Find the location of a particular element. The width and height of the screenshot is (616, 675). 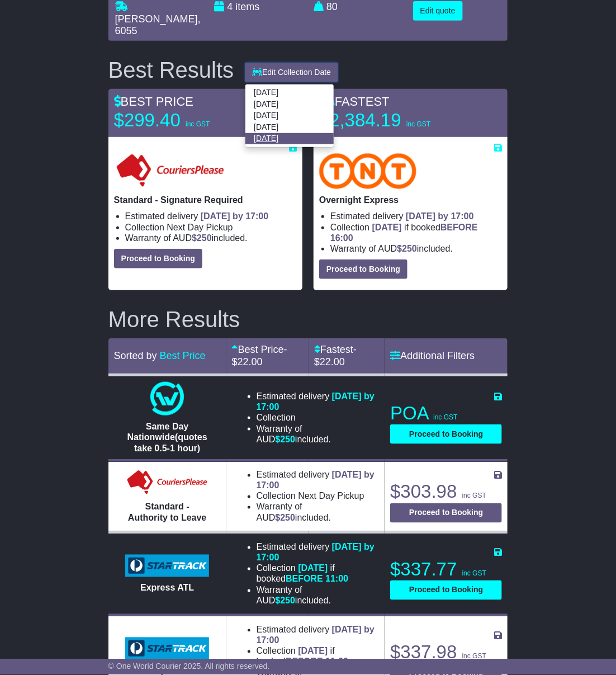

h2: More Results is located at coordinates (308, 320).